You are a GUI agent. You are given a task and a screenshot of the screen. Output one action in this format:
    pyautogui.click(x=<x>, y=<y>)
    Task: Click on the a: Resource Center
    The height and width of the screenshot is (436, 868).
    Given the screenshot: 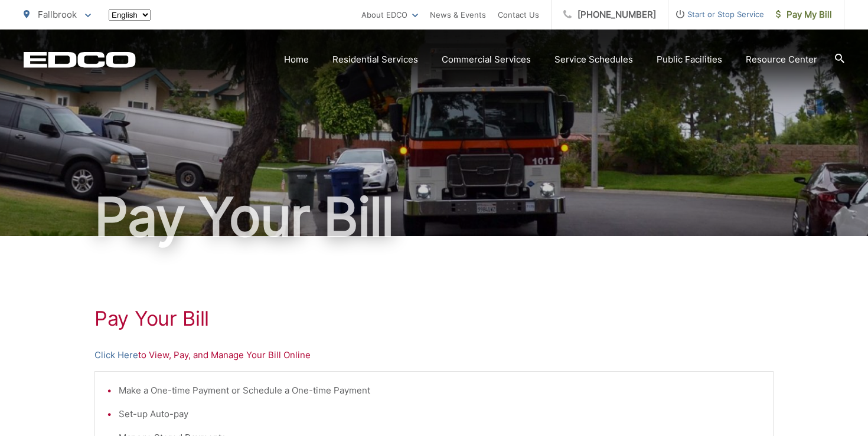 What is the action you would take?
    pyautogui.click(x=781, y=60)
    